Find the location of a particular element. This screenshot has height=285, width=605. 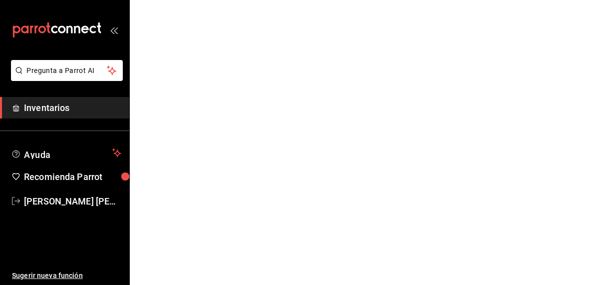

a: Pregunta a Parrot AI is located at coordinates (65, 77).